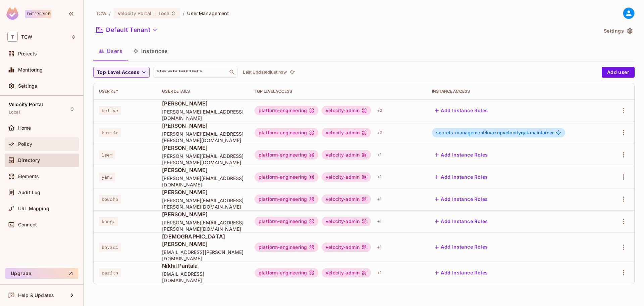 The width and height of the screenshot is (644, 306). Describe the element at coordinates (29, 160) in the screenshot. I see `span: Directory` at that location.